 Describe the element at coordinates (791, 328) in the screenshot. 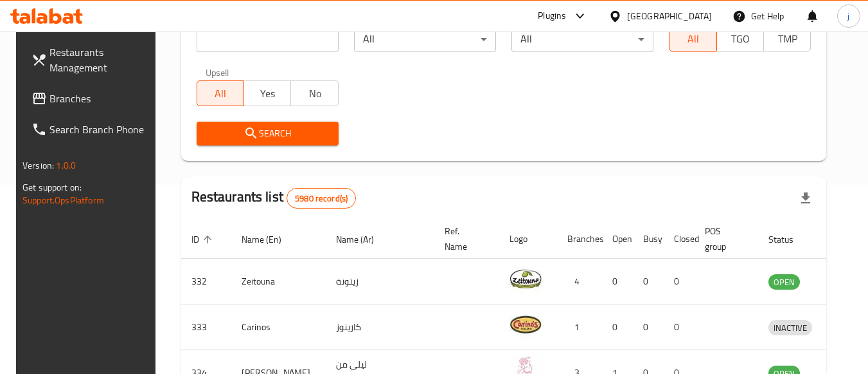

I see `span: INACTIVE` at that location.